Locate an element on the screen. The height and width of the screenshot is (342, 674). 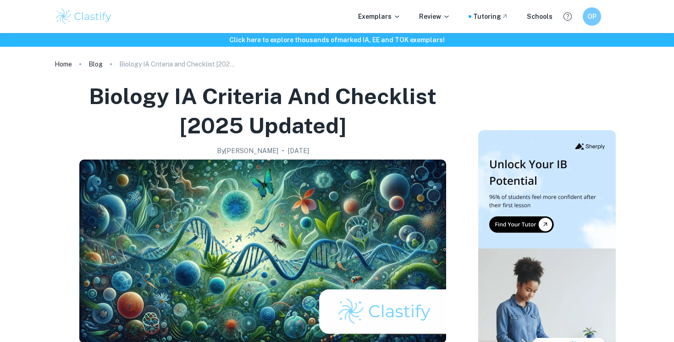
h6: OP is located at coordinates (592, 16).